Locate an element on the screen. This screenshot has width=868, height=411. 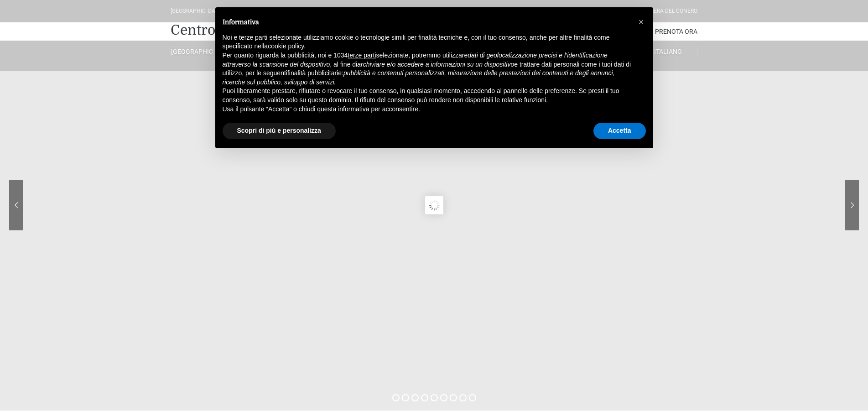
p: Puoi liberamente prestare, rifiutare o revocare il tuo consenso, in qualsiasi momento, accedendo ... is located at coordinates (427, 95).